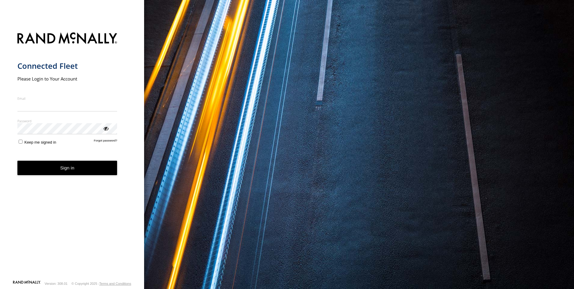  What do you see at coordinates (56, 283) in the screenshot?
I see `div: Version: 308.01` at bounding box center [56, 283].